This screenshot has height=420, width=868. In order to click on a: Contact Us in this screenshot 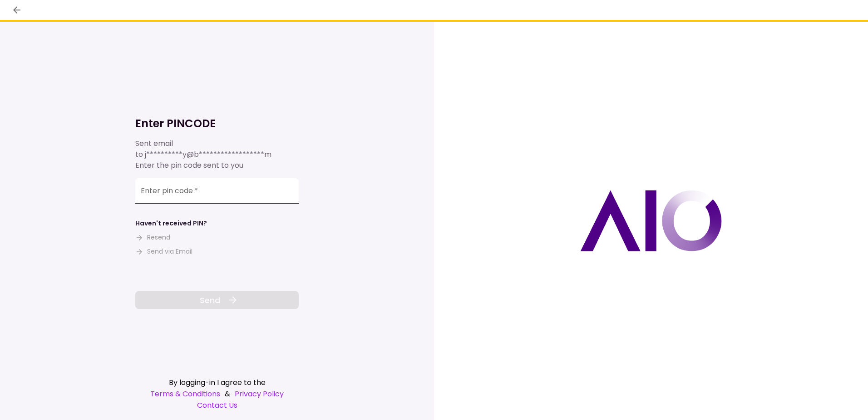, I will do `click(217, 405)`.